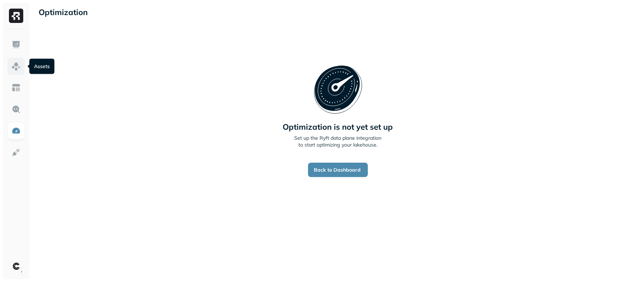 This screenshot has width=644, height=282. Describe the element at coordinates (16, 131) in the screenshot. I see `img: Optimization` at that location.